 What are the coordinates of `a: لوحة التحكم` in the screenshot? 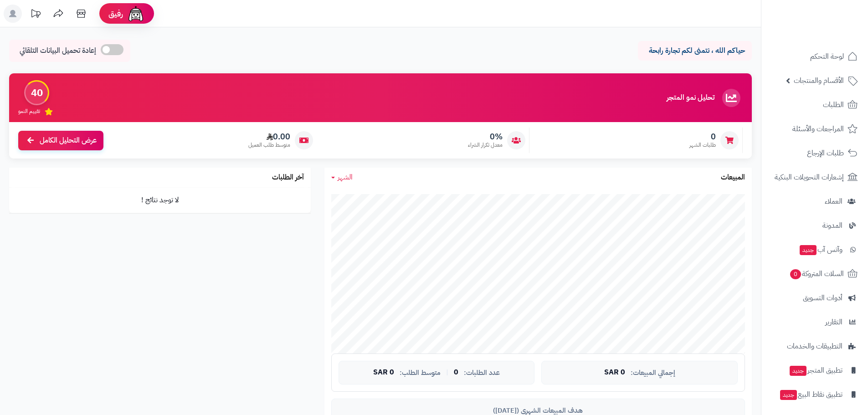 It's located at (815, 56).